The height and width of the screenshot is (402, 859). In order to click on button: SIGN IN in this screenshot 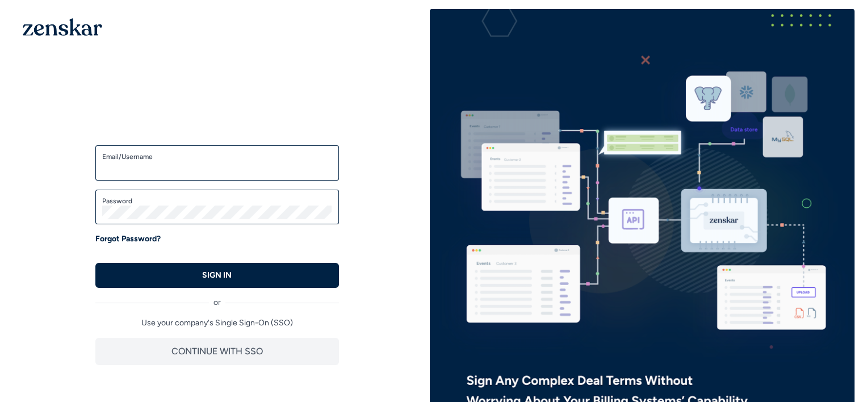, I will do `click(217, 275)`.